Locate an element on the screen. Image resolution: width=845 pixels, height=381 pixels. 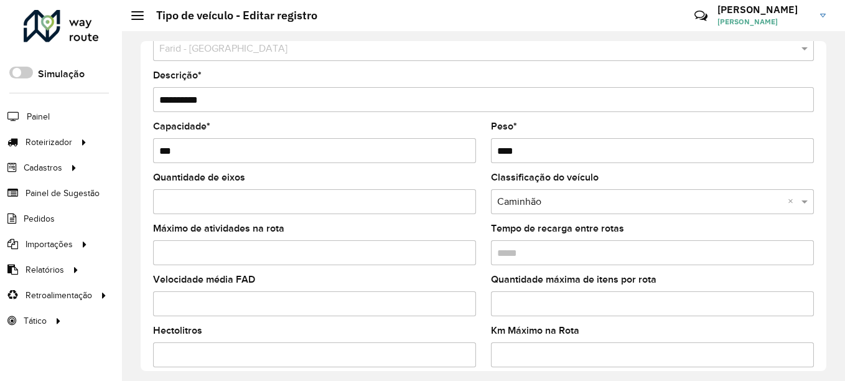
label: Peso is located at coordinates (504, 126).